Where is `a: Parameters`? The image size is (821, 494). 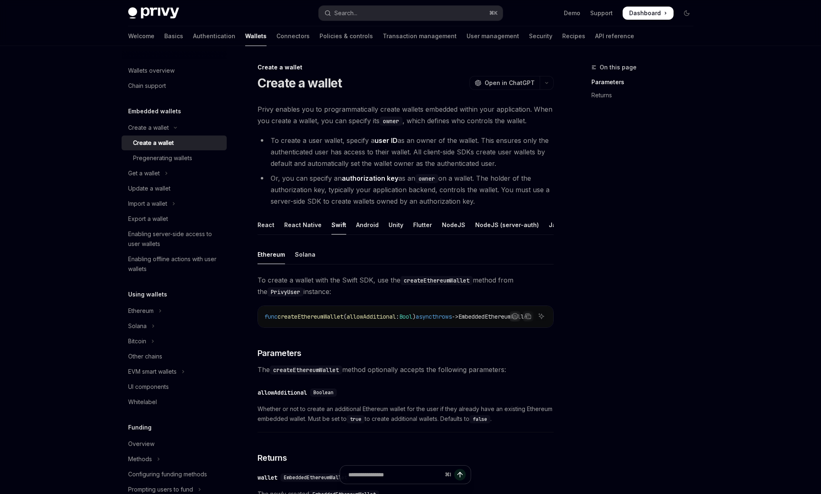
a: Parameters is located at coordinates (646, 82).